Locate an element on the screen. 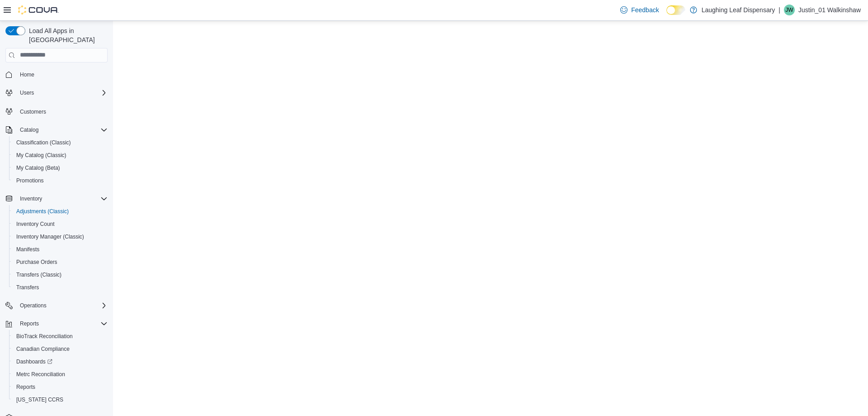 Image resolution: width=868 pixels, height=416 pixels. button: Customers is located at coordinates (56, 110).